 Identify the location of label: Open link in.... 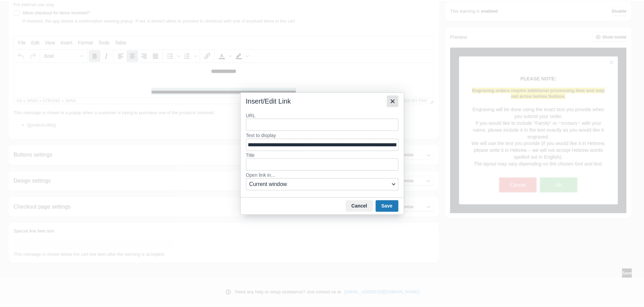
(324, 175).